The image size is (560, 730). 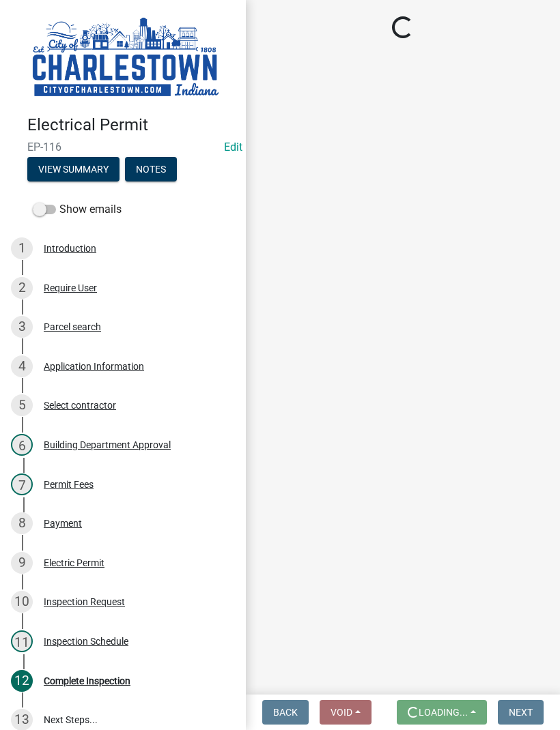 What do you see at coordinates (22, 405) in the screenshot?
I see `div: 5` at bounding box center [22, 405].